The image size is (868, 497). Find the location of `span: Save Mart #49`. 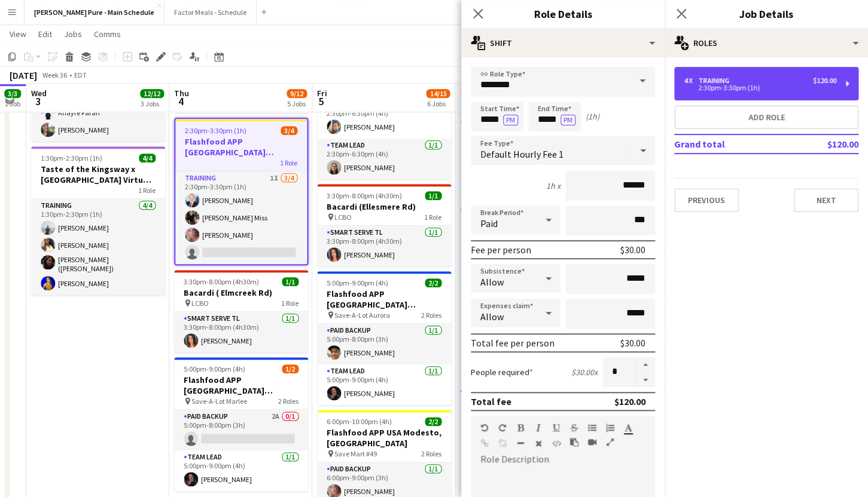

span: Save Mart #49 is located at coordinates (355, 454).